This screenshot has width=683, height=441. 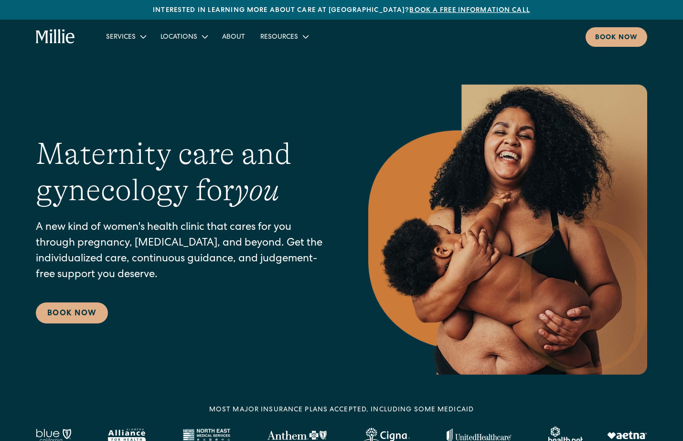 What do you see at coordinates (72, 313) in the screenshot?
I see `a: Book Now` at bounding box center [72, 313].